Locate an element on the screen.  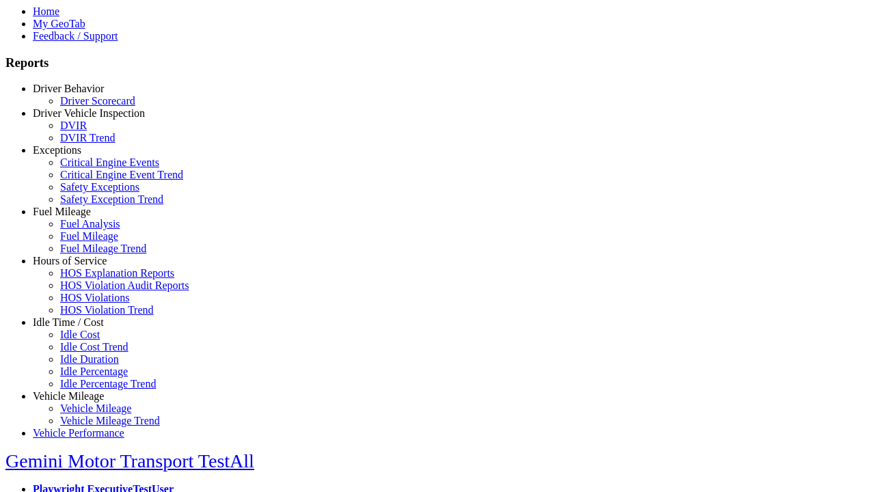
a: Safety Exceptions is located at coordinates (100, 187).